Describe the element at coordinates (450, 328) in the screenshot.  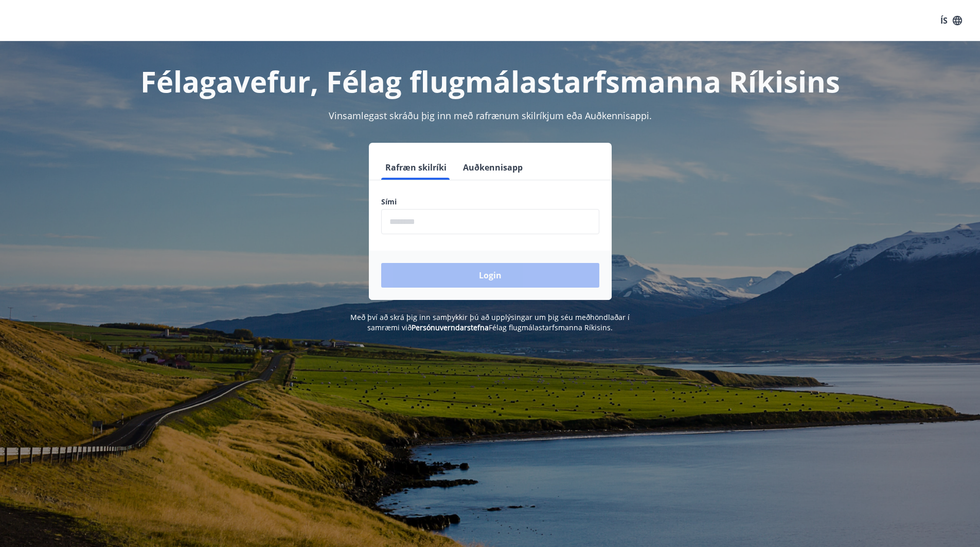
I see `a: Persónuverndarstefna` at that location.